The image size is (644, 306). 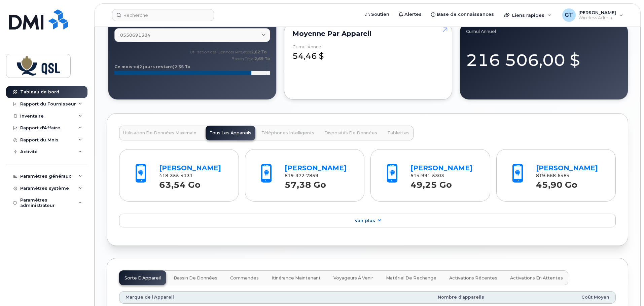 What do you see at coordinates (135, 35) in the screenshot?
I see `span: 0550691384` at bounding box center [135, 35].